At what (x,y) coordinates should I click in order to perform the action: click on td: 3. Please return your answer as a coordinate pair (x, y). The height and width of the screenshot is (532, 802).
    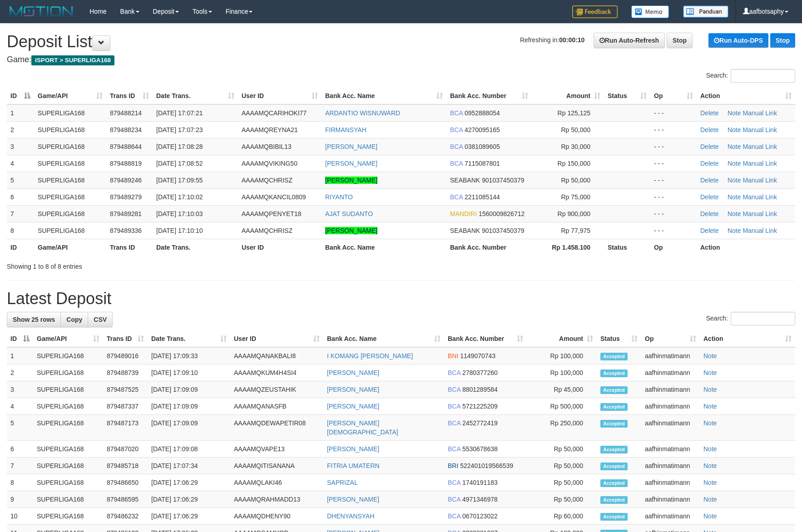
    Looking at the image, I should click on (20, 389).